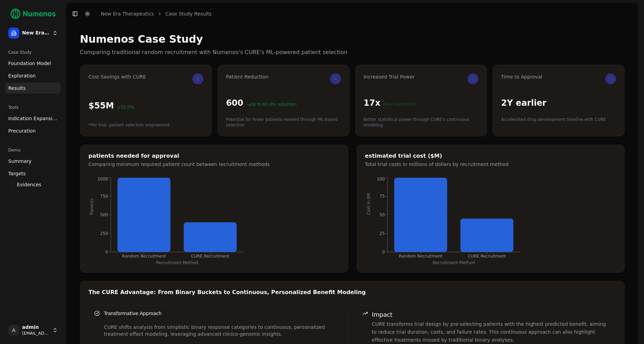  Describe the element at coordinates (214, 164) in the screenshot. I see `div: Comparing minimum required patient count between recruitment methods` at that location.